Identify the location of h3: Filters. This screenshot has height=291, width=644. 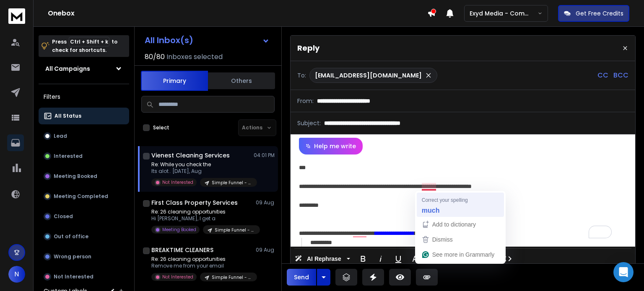
(84, 97).